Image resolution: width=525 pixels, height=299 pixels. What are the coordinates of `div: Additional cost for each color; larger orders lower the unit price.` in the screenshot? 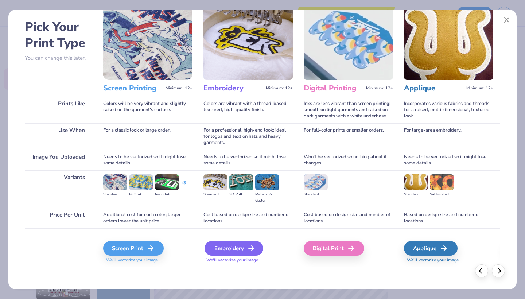 It's located at (148, 218).